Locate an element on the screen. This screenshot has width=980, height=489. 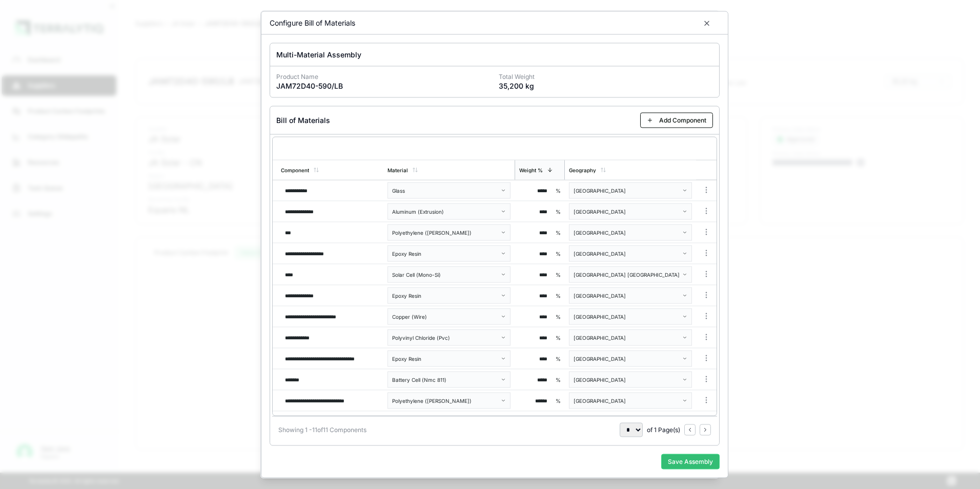
button: Copper (Wire) is located at coordinates (449, 316).